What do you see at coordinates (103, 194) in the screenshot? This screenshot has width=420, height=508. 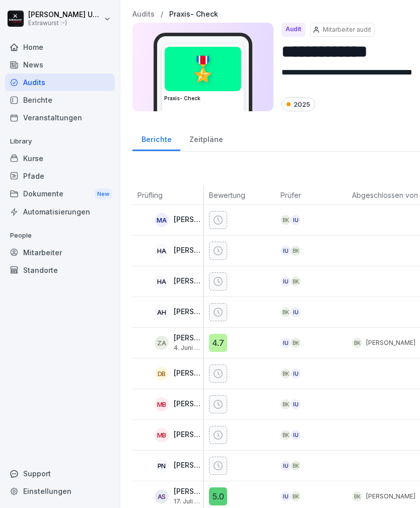 I see `div: New` at bounding box center [103, 194].